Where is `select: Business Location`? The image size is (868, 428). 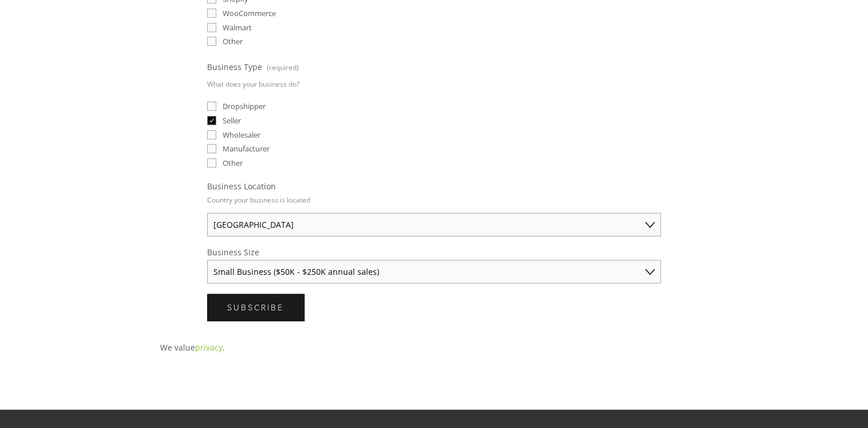
select: Business Location is located at coordinates (434, 224).